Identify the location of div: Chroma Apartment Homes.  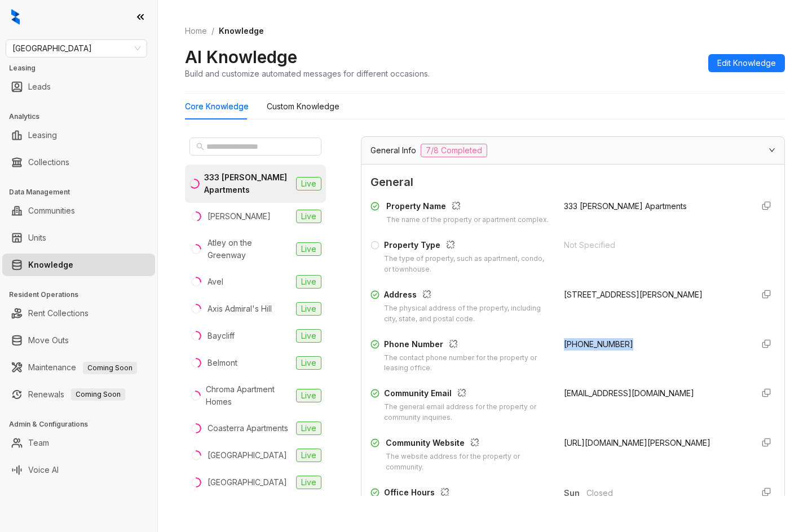
(248, 396).